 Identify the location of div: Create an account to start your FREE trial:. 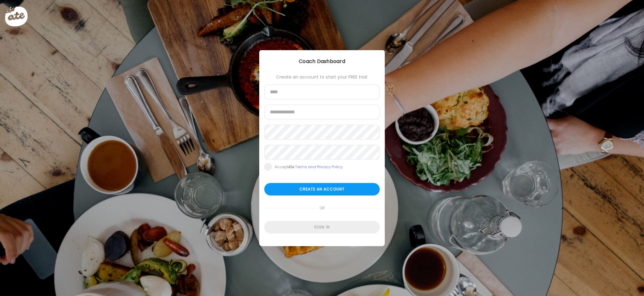
(322, 77).